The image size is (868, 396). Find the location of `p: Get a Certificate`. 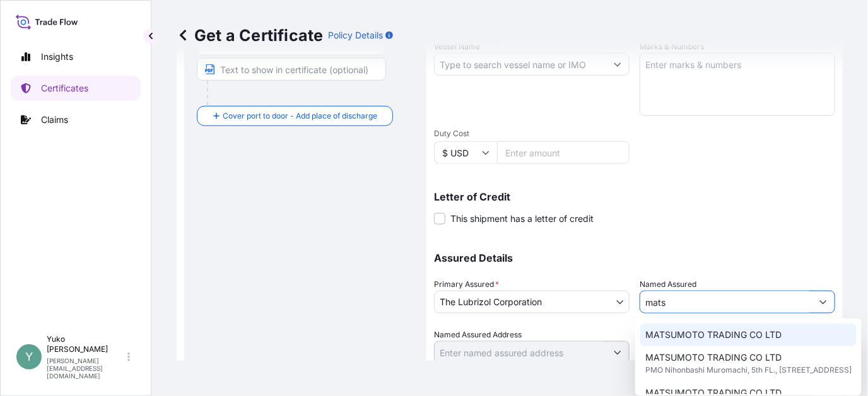

p: Get a Certificate is located at coordinates (250, 35).